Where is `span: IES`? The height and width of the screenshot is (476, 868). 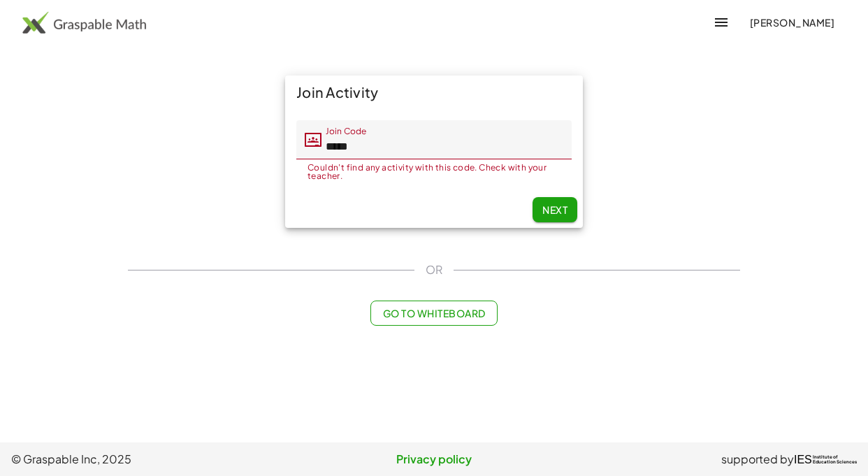 span: IES is located at coordinates (803, 459).